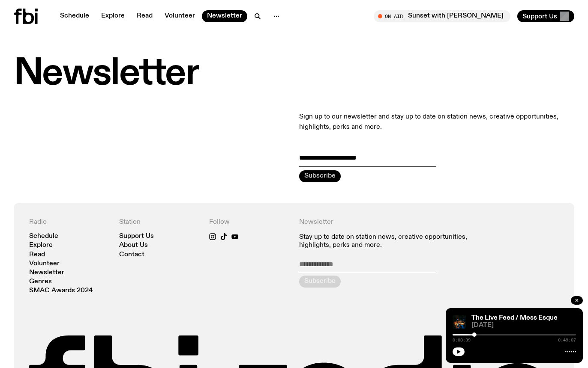 The image size is (588, 368). What do you see at coordinates (436, 122) in the screenshot?
I see `p: Sign up to our newsletter and stay up to date on station news, creative opportunities, highlights...` at bounding box center [436, 122].